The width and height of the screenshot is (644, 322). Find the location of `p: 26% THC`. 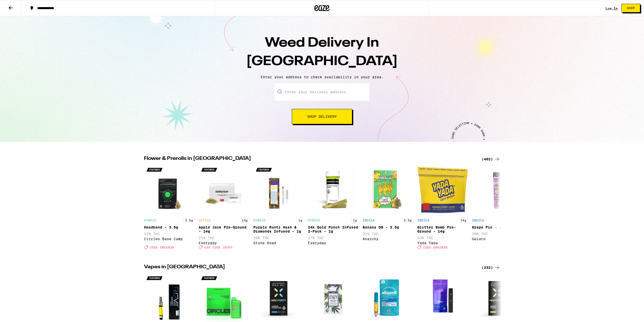

p: 26% THC is located at coordinates (279, 238).